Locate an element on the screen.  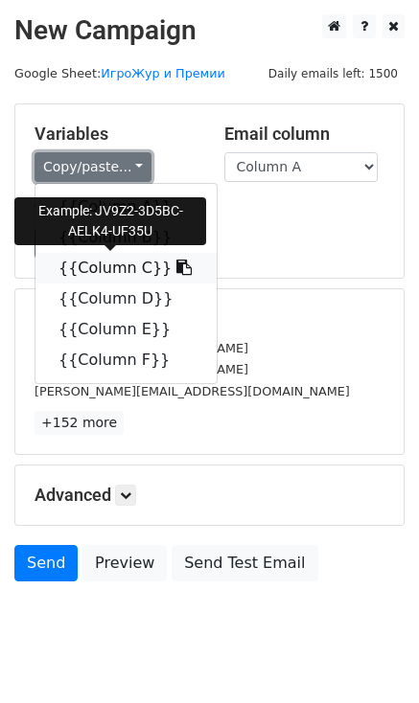
span: Daily emails left: 1500 is located at coordinates (332, 74).